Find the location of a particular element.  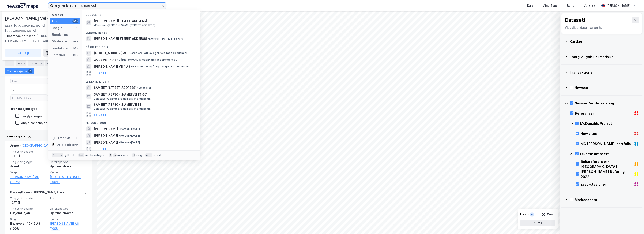

div: Kart is located at coordinates (530, 6).